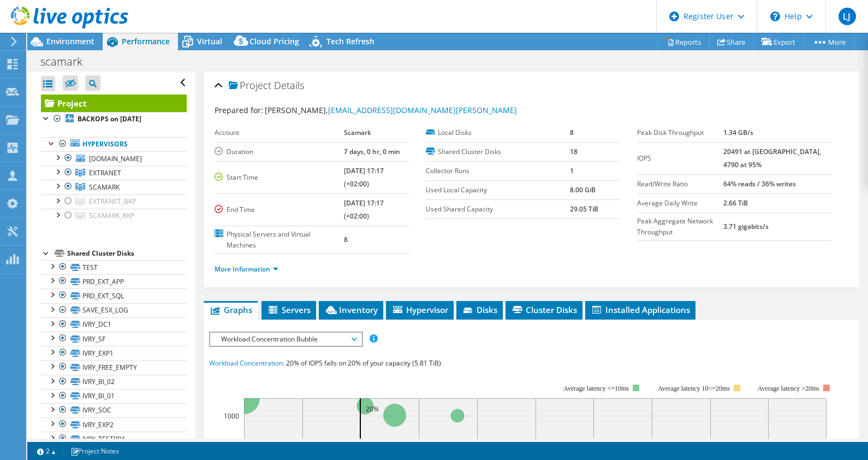 This screenshot has height=460, width=868. I want to click on label: IOPS, so click(680, 158).